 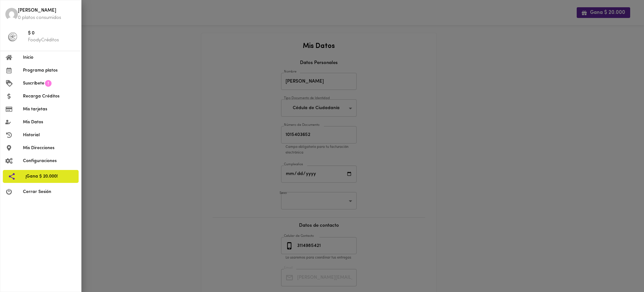 What do you see at coordinates (49, 70) in the screenshot?
I see `span: Programa platos` at bounding box center [49, 70].